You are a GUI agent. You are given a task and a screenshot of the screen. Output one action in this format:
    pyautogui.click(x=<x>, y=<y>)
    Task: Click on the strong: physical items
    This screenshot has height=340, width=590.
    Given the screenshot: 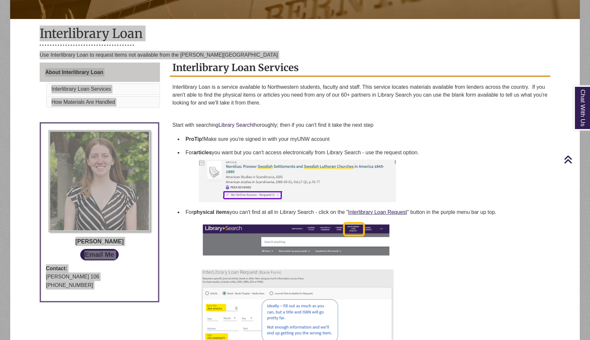 What is the action you would take?
    pyautogui.click(x=211, y=212)
    